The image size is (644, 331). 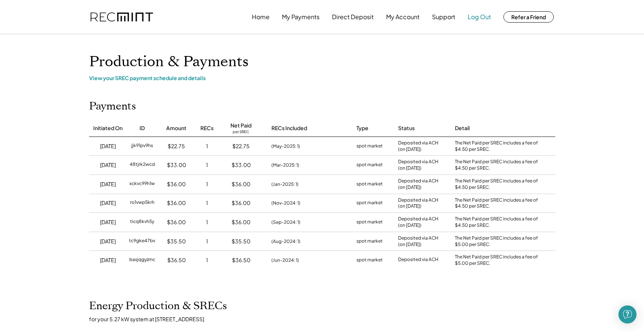 What do you see at coordinates (241, 132) in the screenshot?
I see `div: per SREC` at bounding box center [241, 132].